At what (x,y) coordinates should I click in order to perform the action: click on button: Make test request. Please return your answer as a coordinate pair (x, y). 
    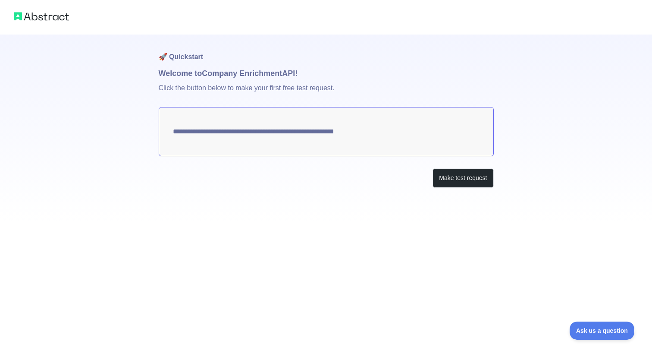
    Looking at the image, I should click on (463, 178).